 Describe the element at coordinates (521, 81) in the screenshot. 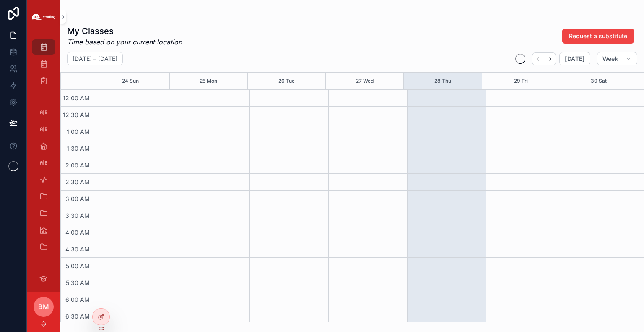

I see `button: 29 Fri` at that location.